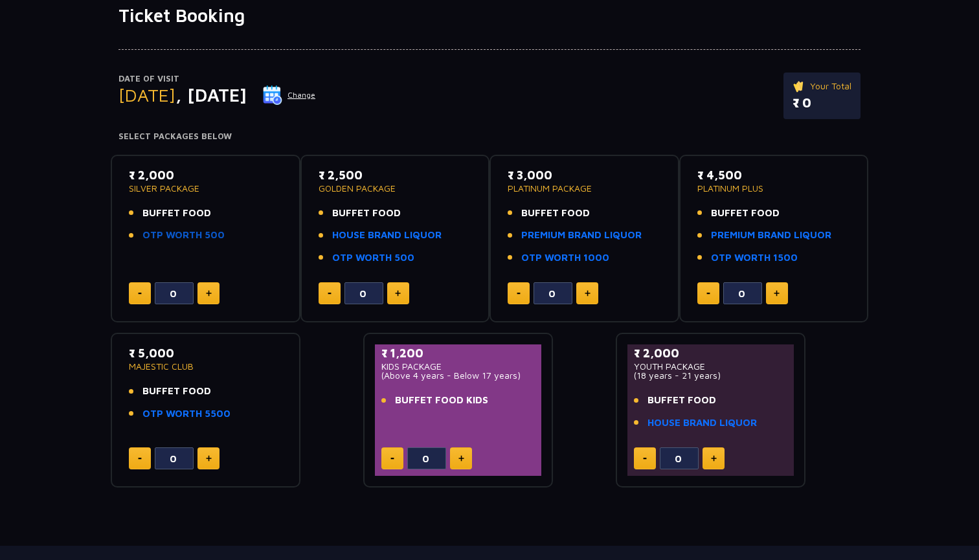  I want to click on p: MAJESTIC CLUB, so click(205, 367).